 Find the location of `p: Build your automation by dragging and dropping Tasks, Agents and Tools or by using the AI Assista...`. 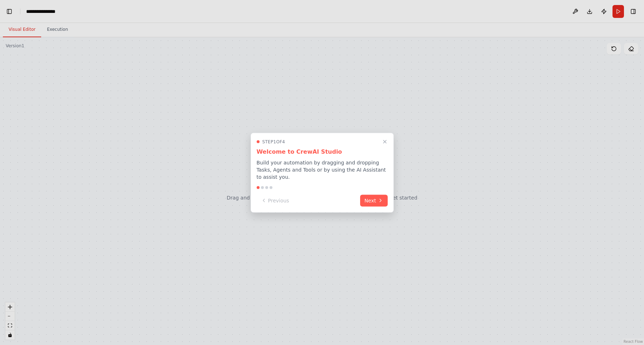

p: Build your automation by dragging and dropping Tasks, Agents and Tools or by using the AI Assista... is located at coordinates (322, 170).